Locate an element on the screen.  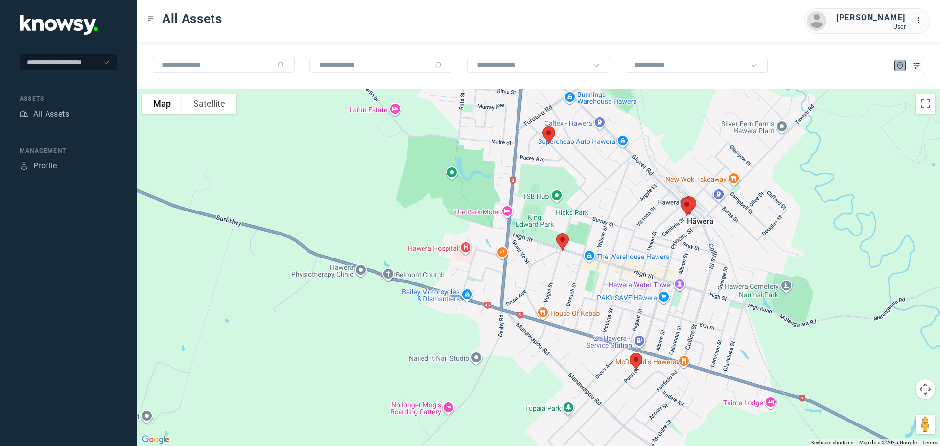
span: All Assets is located at coordinates (192, 19).